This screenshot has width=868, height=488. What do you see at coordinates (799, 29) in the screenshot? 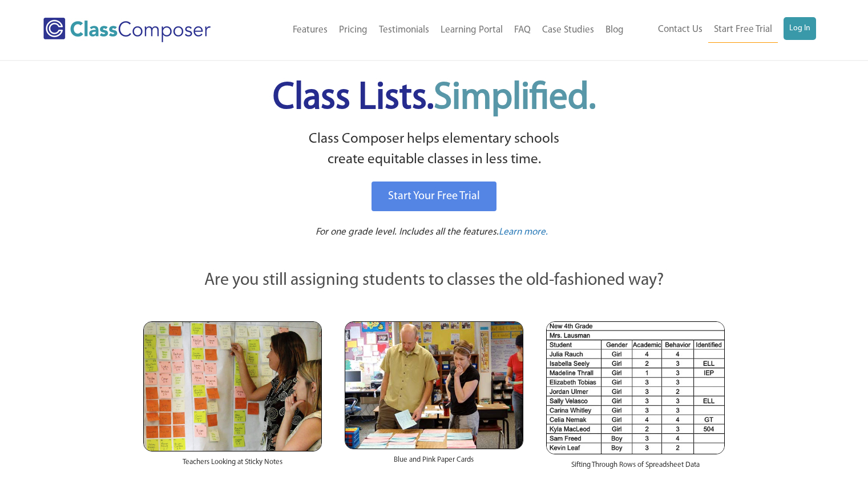
I see `a: Log In` at bounding box center [799, 29].